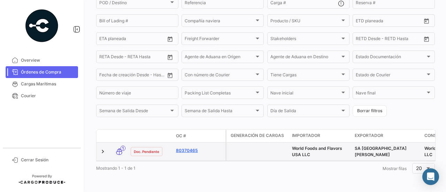 This screenshot has width=446, height=192. Describe the element at coordinates (199, 151) in the screenshot. I see `a: 80370465` at that location.